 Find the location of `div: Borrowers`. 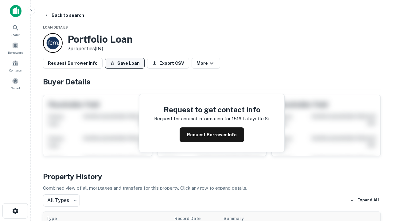

div: Borrowers is located at coordinates (15, 48).